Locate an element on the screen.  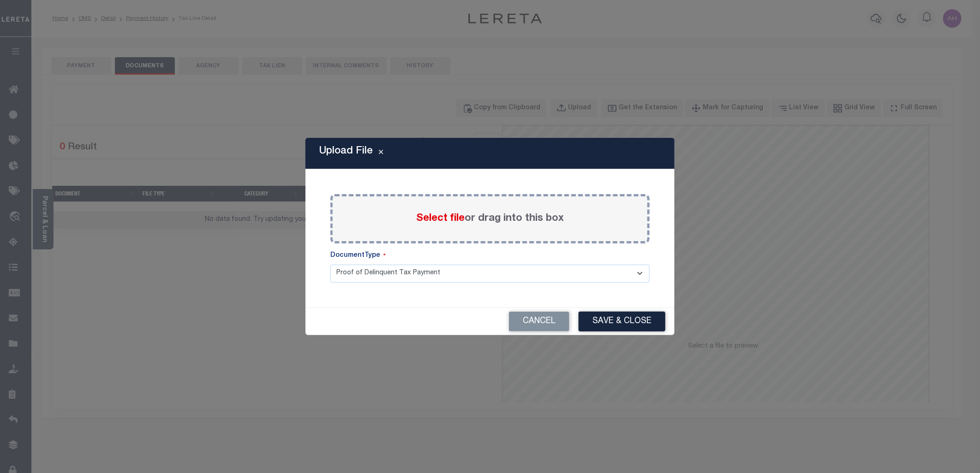
h5: Upload File is located at coordinates (346, 151).